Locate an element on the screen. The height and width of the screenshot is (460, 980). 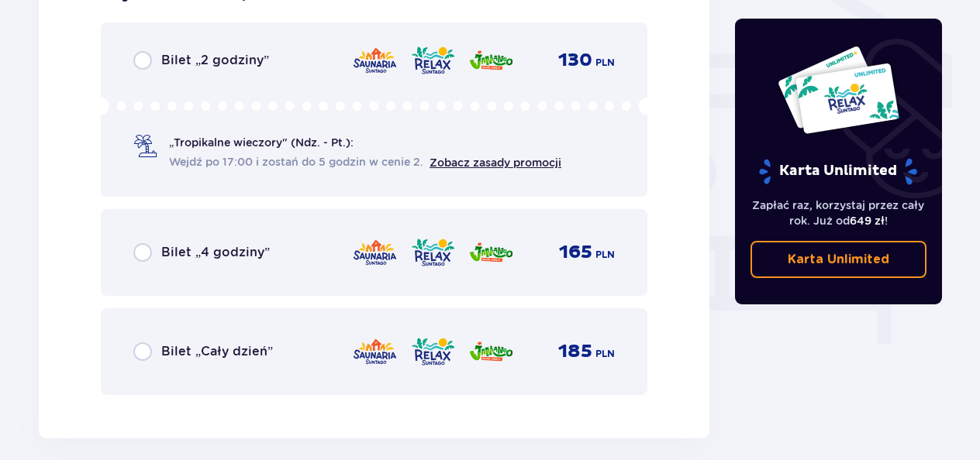
a: Zobacz zasady promocji is located at coordinates (496, 163).